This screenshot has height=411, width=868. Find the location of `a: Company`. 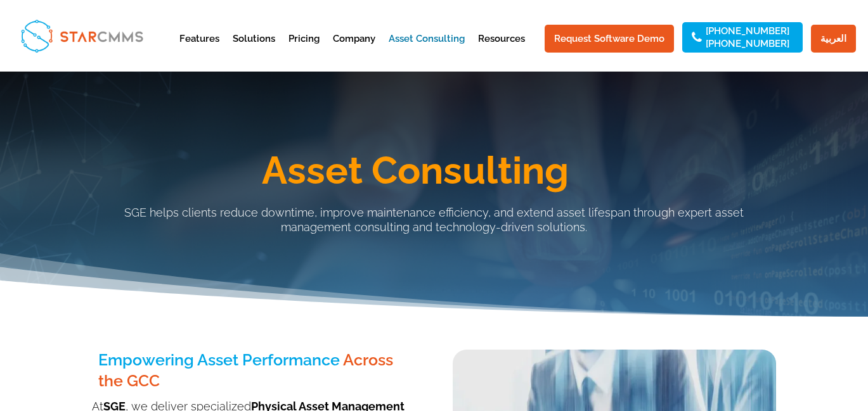

a: Company is located at coordinates (354, 49).